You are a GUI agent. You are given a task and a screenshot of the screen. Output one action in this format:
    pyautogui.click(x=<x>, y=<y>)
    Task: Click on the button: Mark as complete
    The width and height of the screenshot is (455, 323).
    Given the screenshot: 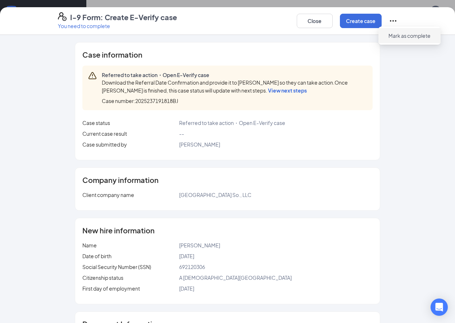 What is the action you would take?
    pyautogui.click(x=409, y=36)
    